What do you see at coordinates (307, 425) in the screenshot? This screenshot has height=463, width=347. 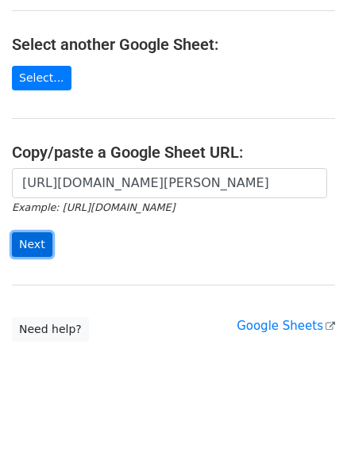 I see `div: Chat Widget` at bounding box center [307, 425].